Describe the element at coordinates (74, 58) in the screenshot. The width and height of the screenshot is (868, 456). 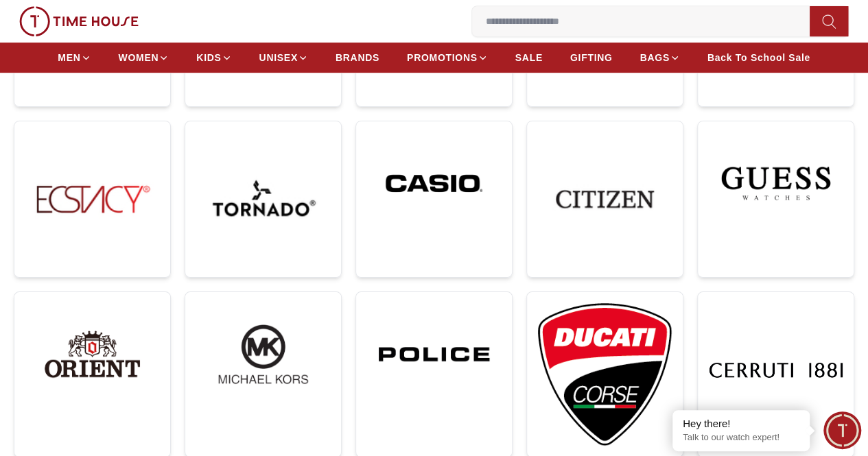
I see `a: MEN` at that location.